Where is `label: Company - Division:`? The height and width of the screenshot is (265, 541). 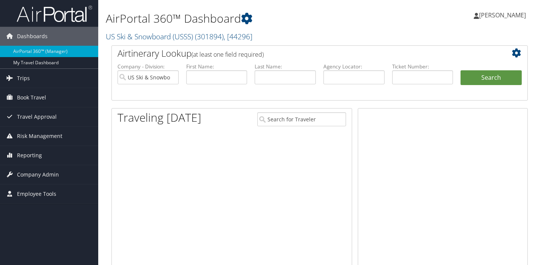
label: Company - Division: is located at coordinates (148, 66).